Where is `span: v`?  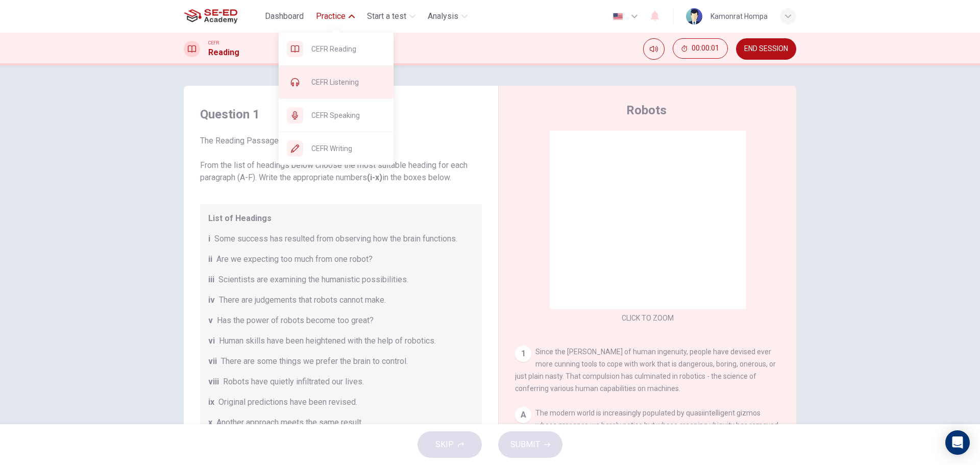 span: v is located at coordinates (211, 321).